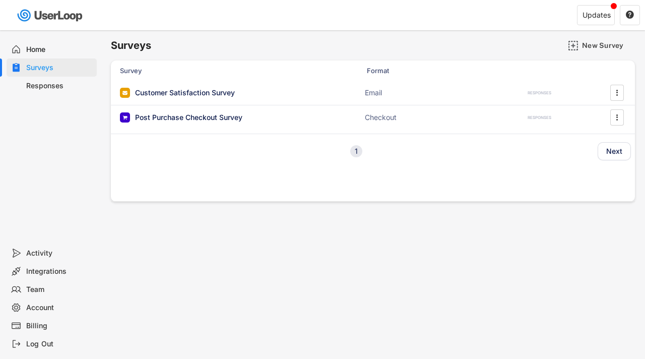  I want to click on div: Log Out, so click(59, 344).